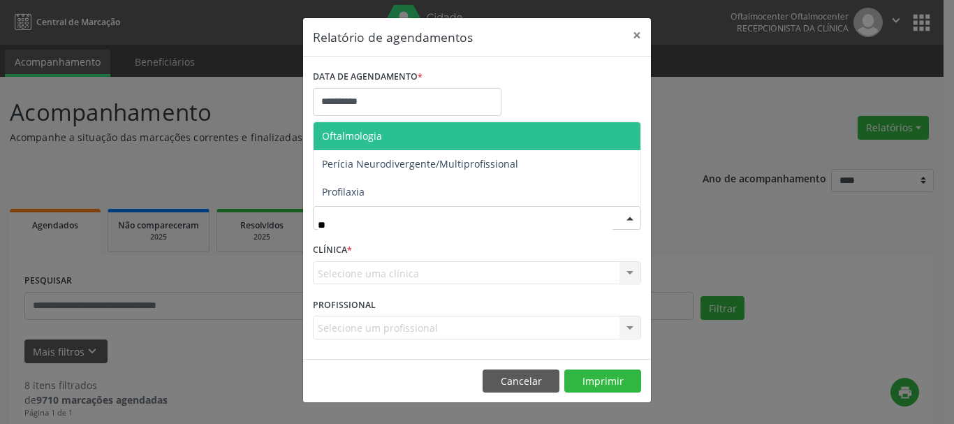 The height and width of the screenshot is (424, 954). Describe the element at coordinates (420, 163) in the screenshot. I see `span: Perícia Neurodivergente/Multiprofissional` at that location.